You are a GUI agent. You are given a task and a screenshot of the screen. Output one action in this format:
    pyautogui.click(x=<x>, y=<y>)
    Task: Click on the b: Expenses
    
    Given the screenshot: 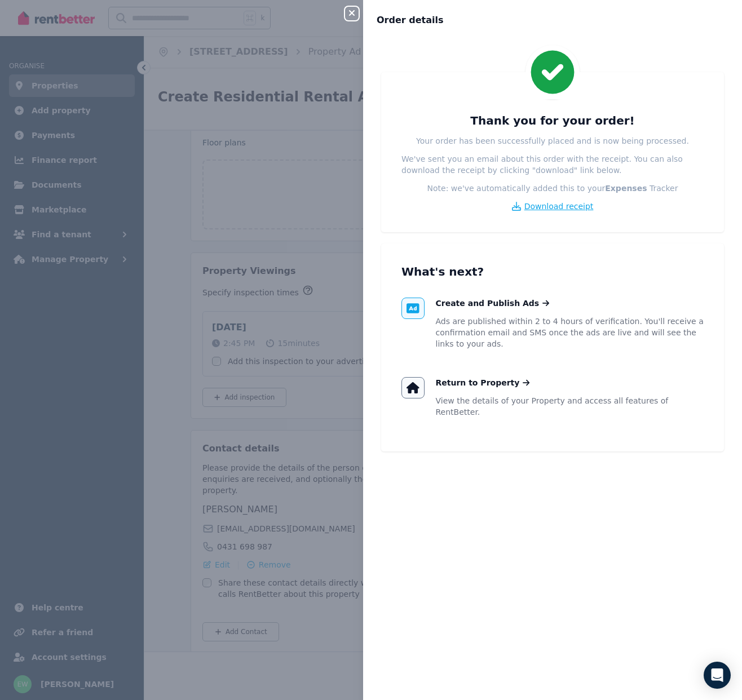 What is the action you would take?
    pyautogui.click(x=626, y=188)
    